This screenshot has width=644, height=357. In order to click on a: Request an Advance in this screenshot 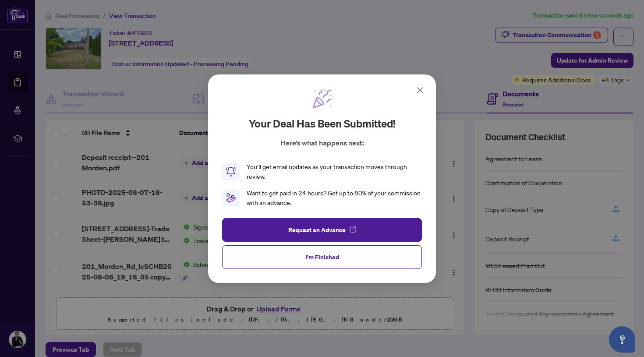, I will do `click(322, 230)`.